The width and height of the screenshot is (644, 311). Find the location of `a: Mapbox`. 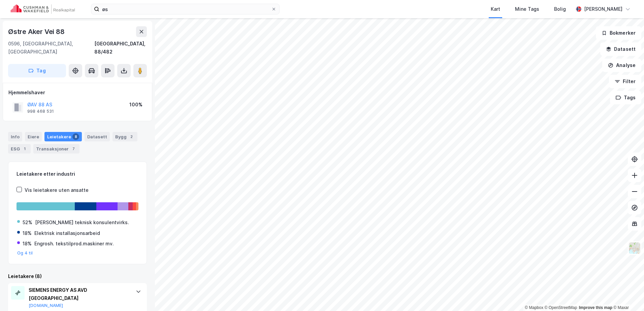

a: Mapbox is located at coordinates (534, 308).